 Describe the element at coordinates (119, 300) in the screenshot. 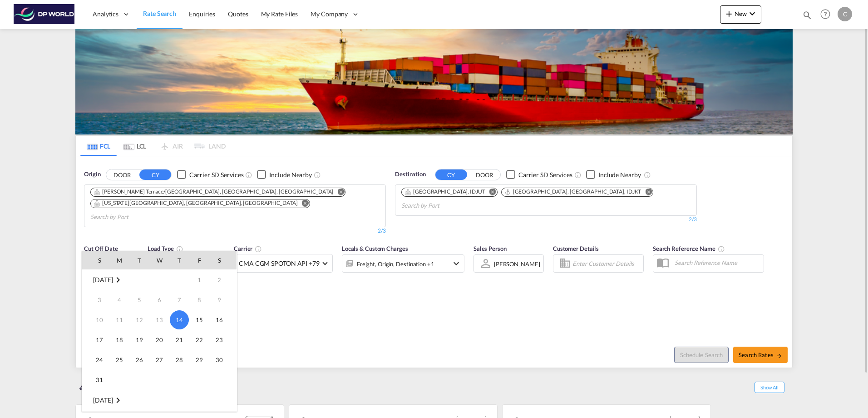

I see `td: Monday August 4 2025` at that location.